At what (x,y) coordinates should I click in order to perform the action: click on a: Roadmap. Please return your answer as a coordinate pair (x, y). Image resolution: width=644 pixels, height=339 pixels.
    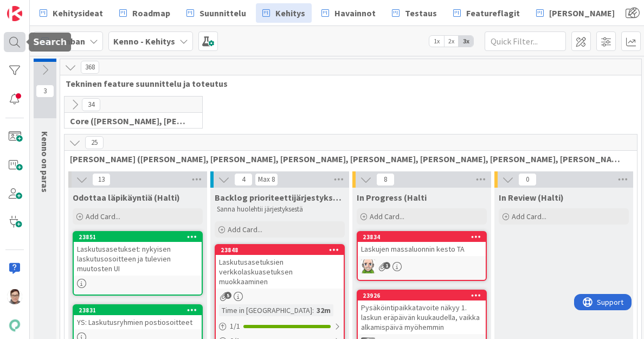
    Looking at the image, I should click on (145, 13).